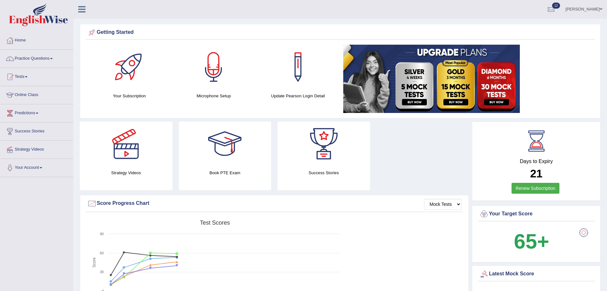 The width and height of the screenshot is (607, 291). I want to click on text: 90, so click(102, 234).